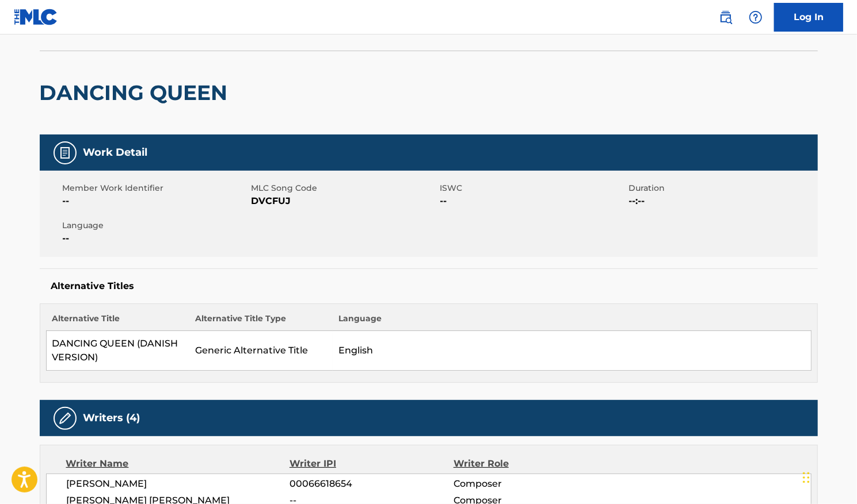 This screenshot has height=504, width=857. What do you see at coordinates (726, 17) in the screenshot?
I see `a: Public Search` at bounding box center [726, 17].